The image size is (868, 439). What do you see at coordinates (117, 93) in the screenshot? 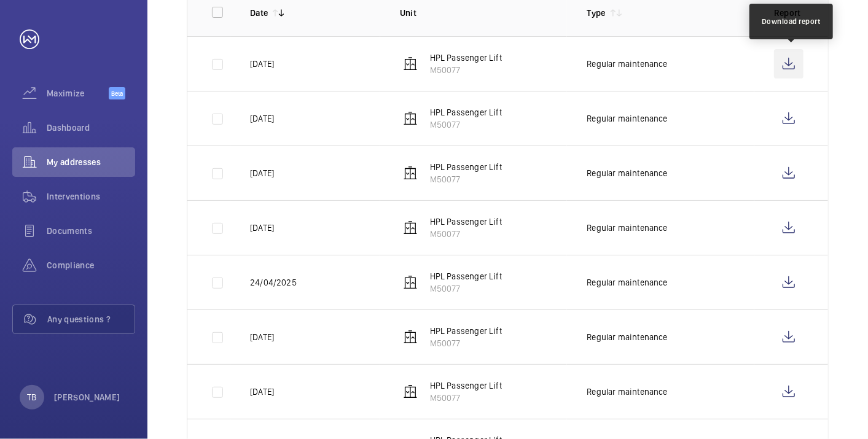
I see `span: Beta` at bounding box center [117, 93].